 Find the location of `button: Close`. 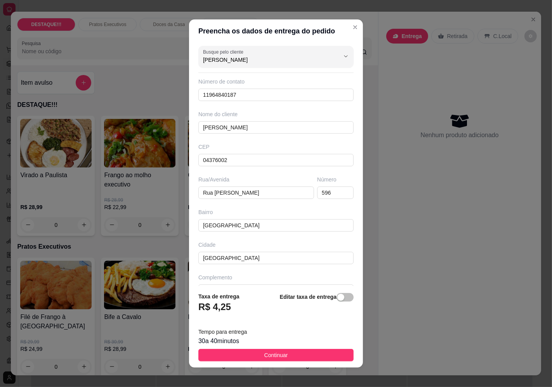

button: Close is located at coordinates (355, 27).